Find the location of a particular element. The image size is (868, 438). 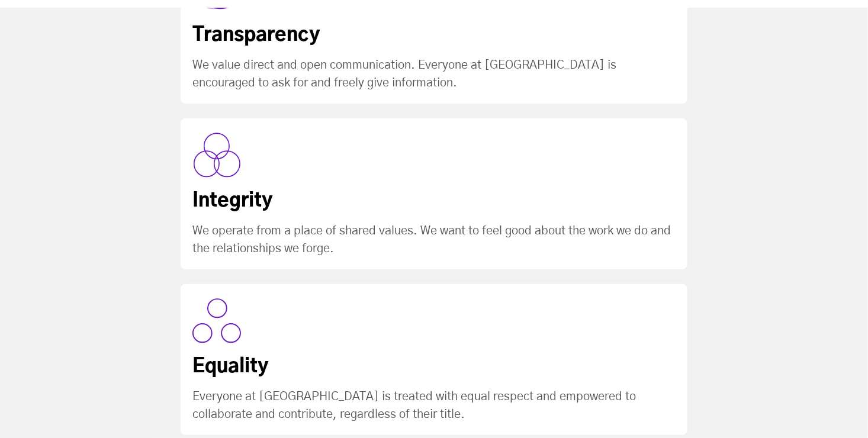

div: We operate from a place of shared values. We want to feel good about the work we do and the relat... is located at coordinates (434, 240).